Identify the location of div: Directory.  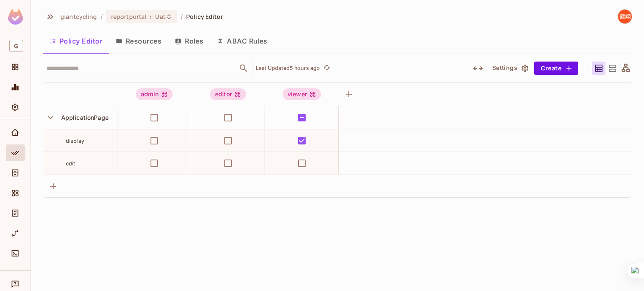
(15, 173).